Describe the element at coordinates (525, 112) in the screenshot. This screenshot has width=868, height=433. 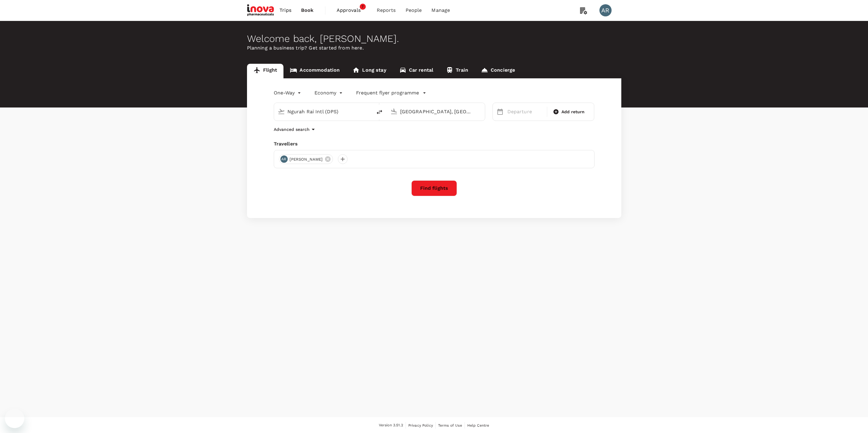
I see `p: Departure` at that location.